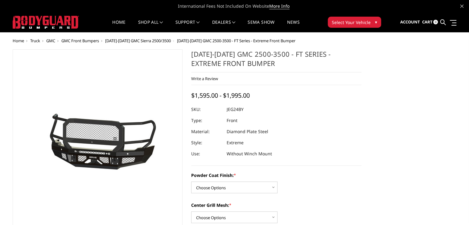  What do you see at coordinates (430, 22) in the screenshot?
I see `a: Cart 0` at bounding box center [430, 22].